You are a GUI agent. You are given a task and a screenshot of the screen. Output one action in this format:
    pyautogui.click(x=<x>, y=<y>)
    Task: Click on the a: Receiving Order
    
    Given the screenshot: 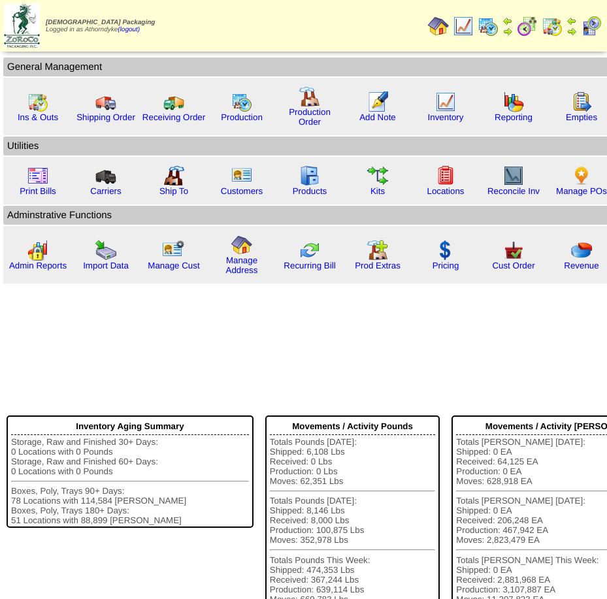 What is the action you would take?
    pyautogui.click(x=174, y=117)
    